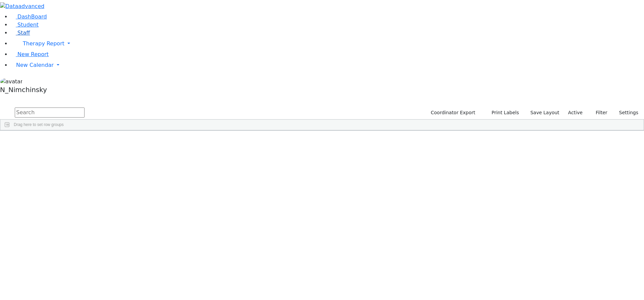 The width and height of the screenshot is (644, 300). Describe the element at coordinates (43, 43) in the screenshot. I see `span: Therapy Report` at that location.